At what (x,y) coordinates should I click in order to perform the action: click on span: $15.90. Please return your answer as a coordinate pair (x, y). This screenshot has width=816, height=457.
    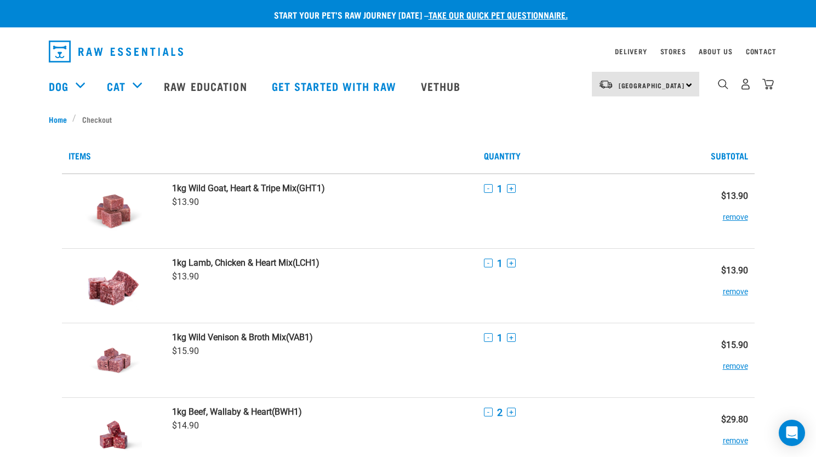
    Looking at the image, I should click on (185, 351).